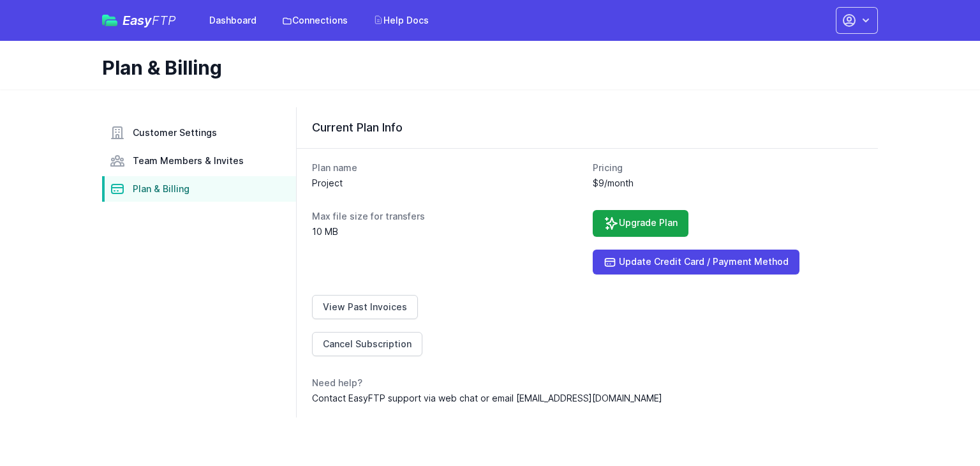 The height and width of the screenshot is (466, 980). What do you see at coordinates (175, 133) in the screenshot?
I see `span: Customer Settings` at bounding box center [175, 133].